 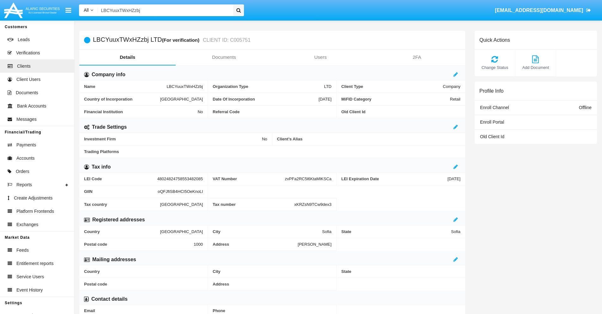 I want to click on a: Users, so click(x=321, y=57).